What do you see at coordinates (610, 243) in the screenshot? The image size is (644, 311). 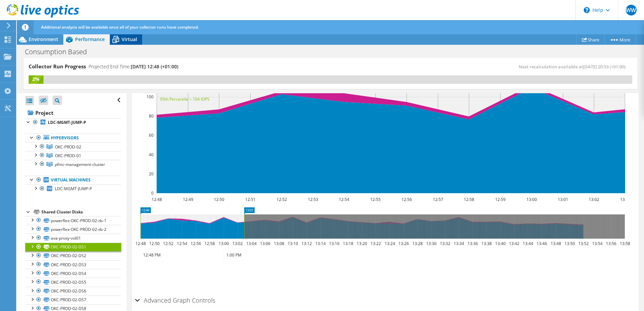 I see `text: 13:56` at bounding box center [610, 243].